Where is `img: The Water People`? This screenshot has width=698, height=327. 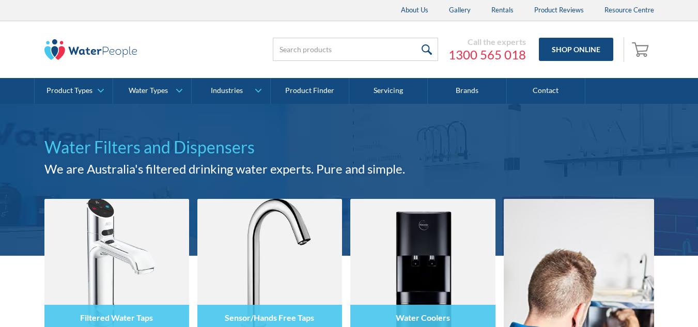 img: The Water People is located at coordinates (91, 50).